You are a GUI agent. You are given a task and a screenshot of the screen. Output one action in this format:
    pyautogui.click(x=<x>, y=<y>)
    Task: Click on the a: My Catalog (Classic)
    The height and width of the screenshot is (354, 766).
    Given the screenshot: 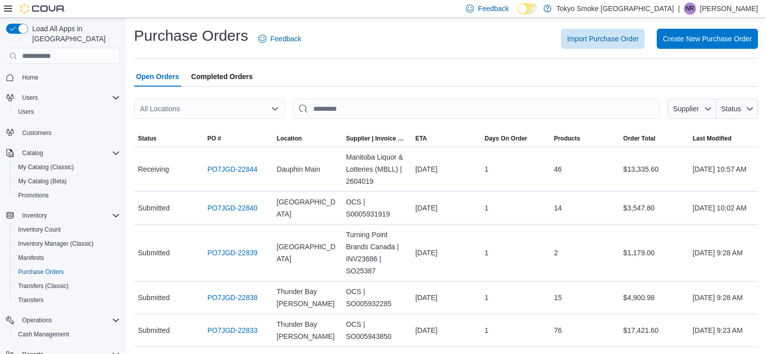 What is the action you would take?
    pyautogui.click(x=46, y=167)
    